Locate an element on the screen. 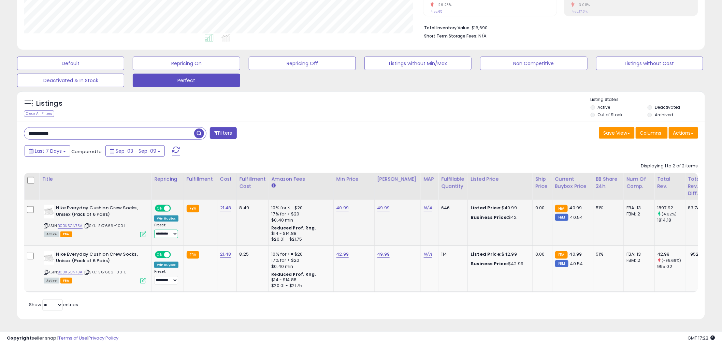 This screenshot has height=345, width=722. span: Show: entries is located at coordinates (54, 305).